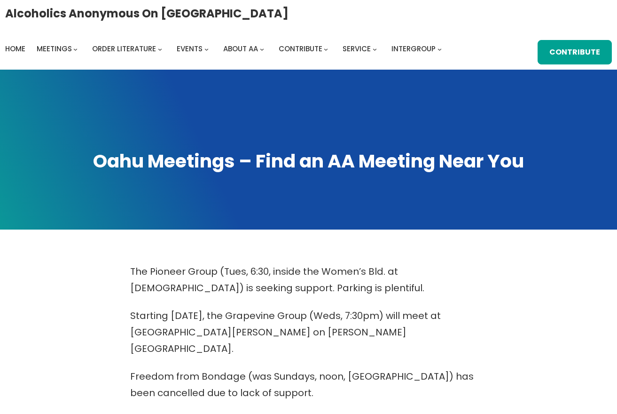 Image resolution: width=617 pixels, height=414 pixels. Describe the element at coordinates (262, 48) in the screenshot. I see `button: About AA submenu` at that location.